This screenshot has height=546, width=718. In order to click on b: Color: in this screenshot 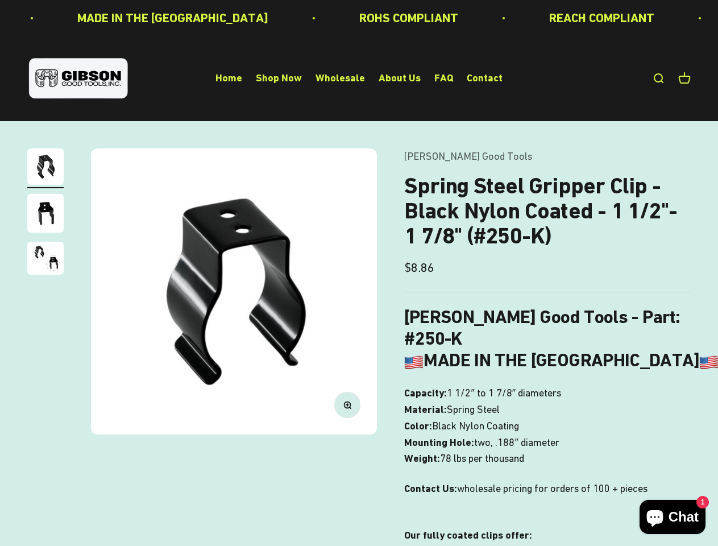, I will do `click(418, 425)`.